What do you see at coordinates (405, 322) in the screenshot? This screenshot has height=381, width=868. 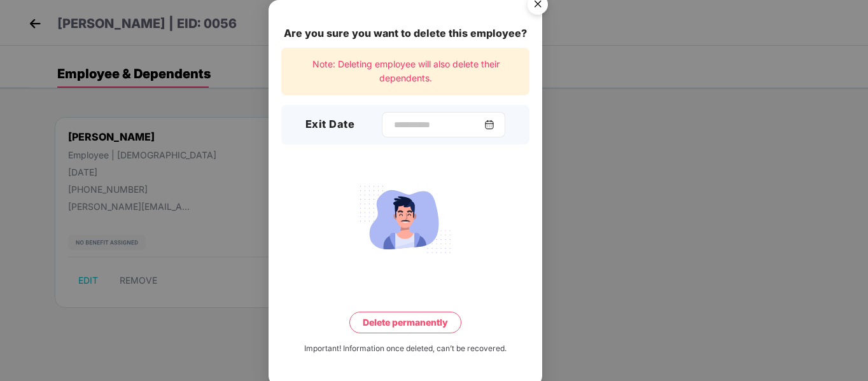 I see `button: Delete permanently` at bounding box center [405, 322].